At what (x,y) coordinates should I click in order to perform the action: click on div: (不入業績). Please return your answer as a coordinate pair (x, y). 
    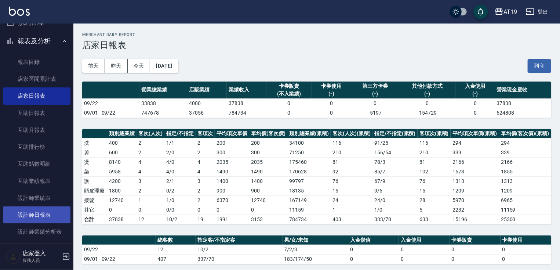
    Looking at the image, I should click on (289, 94).